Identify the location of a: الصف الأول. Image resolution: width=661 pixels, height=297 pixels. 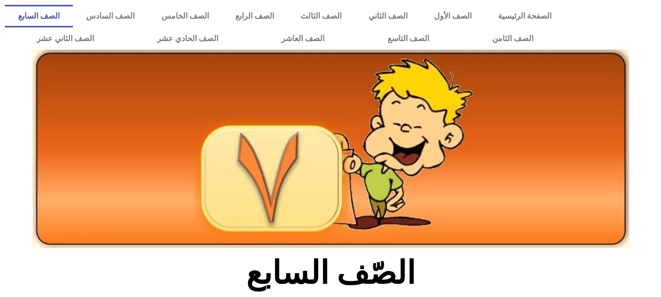
(453, 16).